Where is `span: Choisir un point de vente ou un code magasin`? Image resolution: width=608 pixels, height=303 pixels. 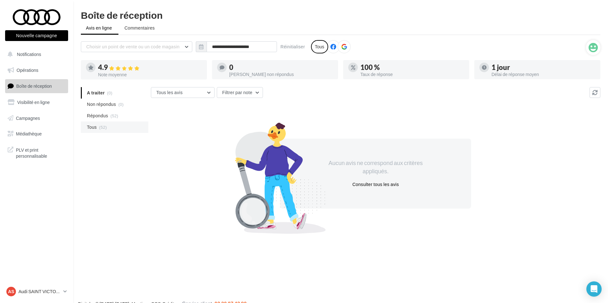 span: Choisir un point de vente ou un code magasin is located at coordinates (133, 46).